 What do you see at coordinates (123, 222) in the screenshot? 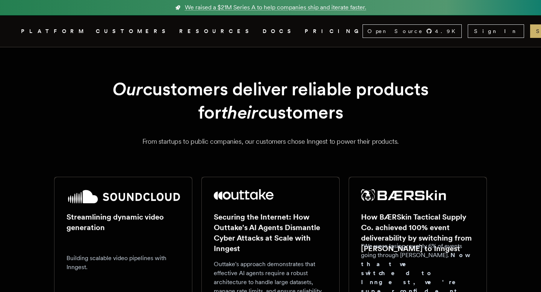
I see `h2: Streamlining dynamic video generation` at bounding box center [123, 222].